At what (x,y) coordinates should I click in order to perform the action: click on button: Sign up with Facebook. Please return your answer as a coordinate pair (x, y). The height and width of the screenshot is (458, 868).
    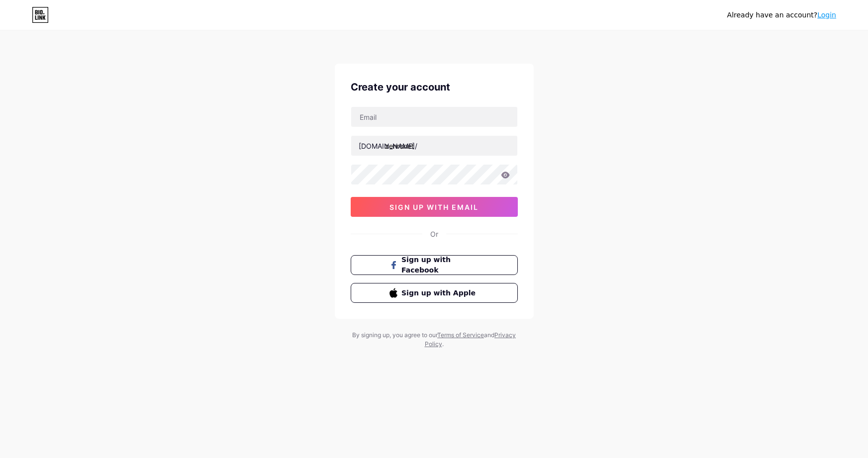
    Looking at the image, I should click on (434, 265).